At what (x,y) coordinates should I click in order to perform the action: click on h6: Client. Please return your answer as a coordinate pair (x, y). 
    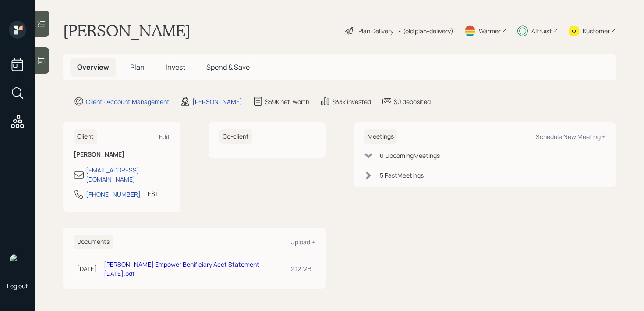
    Looking at the image, I should click on (85, 136).